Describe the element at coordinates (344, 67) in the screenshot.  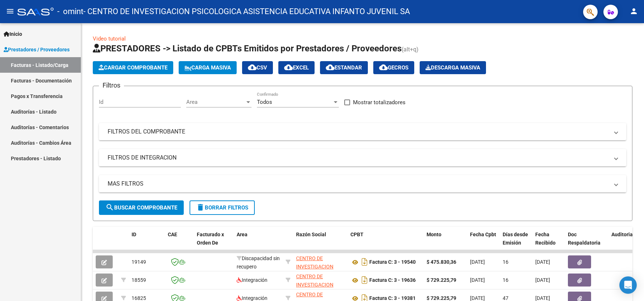
I see `button: Estandar` at that location.